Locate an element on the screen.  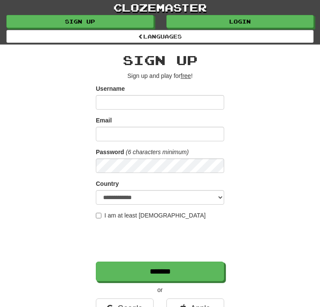
p: or is located at coordinates (160, 289).